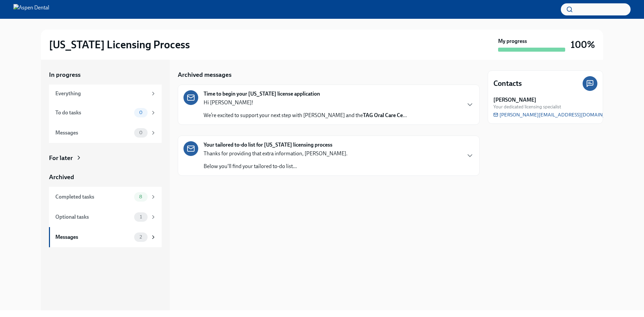 This screenshot has width=644, height=317. I want to click on a: Messages2, so click(105, 237).